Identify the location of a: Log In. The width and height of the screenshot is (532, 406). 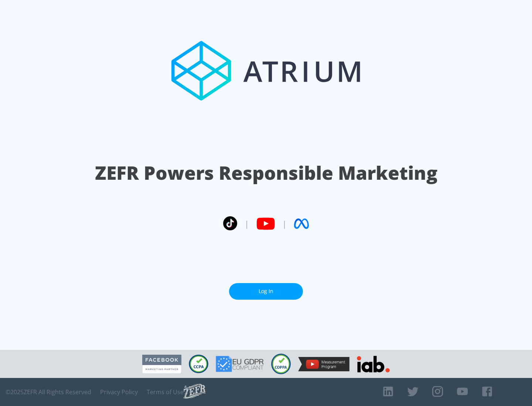
(266, 291).